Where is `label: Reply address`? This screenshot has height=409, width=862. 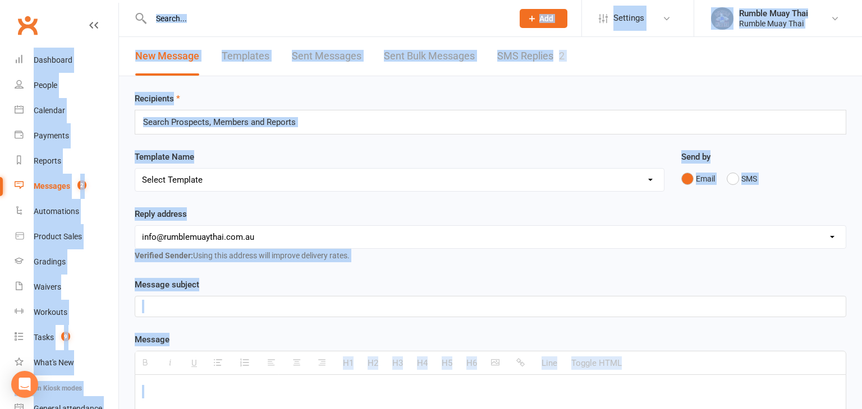
label: Reply address is located at coordinates (160, 214).